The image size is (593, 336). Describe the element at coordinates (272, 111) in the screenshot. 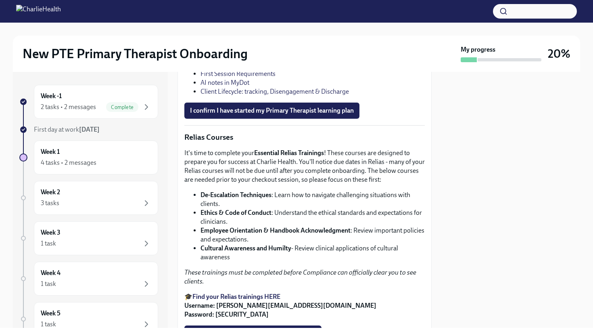

I see `button: I confirm I have started my Primary Therapist learning plan` at that location.